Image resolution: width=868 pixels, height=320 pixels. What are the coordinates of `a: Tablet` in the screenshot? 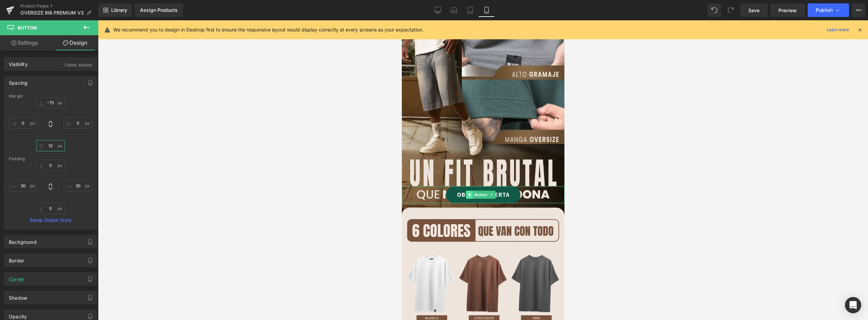 It's located at (470, 10).